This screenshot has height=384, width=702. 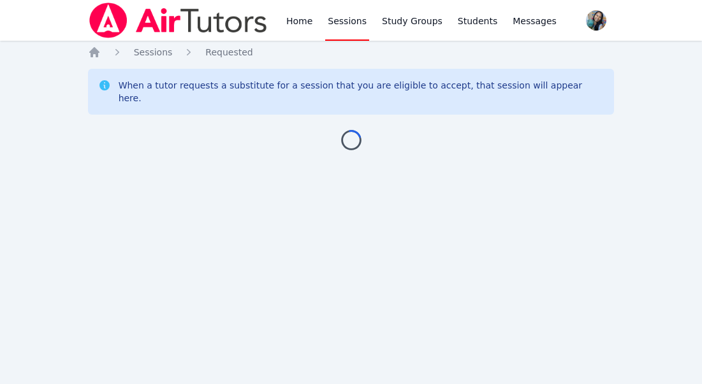 What do you see at coordinates (229, 52) in the screenshot?
I see `a: Requested` at bounding box center [229, 52].